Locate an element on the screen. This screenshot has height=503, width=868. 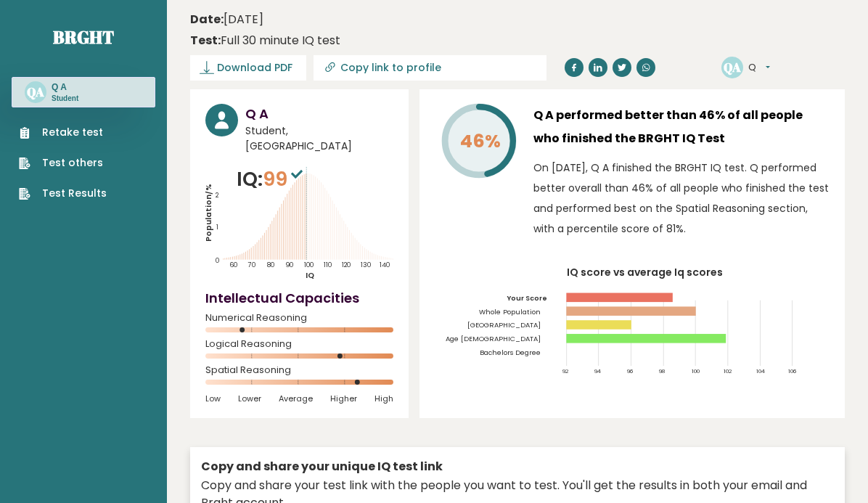
span: Low is located at coordinates (212, 398).